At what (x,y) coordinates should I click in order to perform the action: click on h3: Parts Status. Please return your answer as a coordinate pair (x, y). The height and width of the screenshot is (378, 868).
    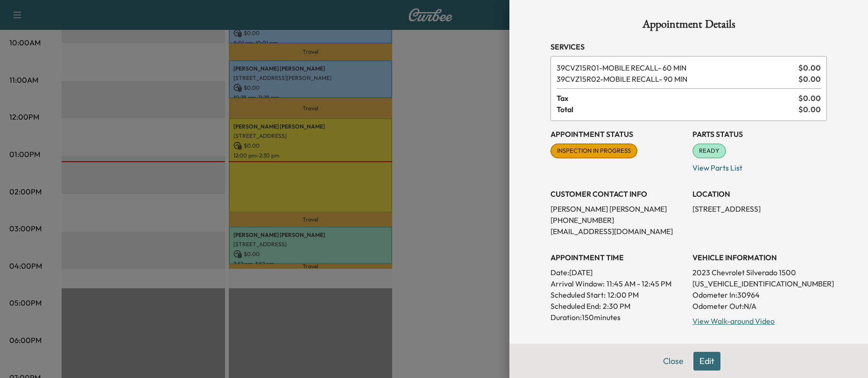
    Looking at the image, I should click on (759, 134).